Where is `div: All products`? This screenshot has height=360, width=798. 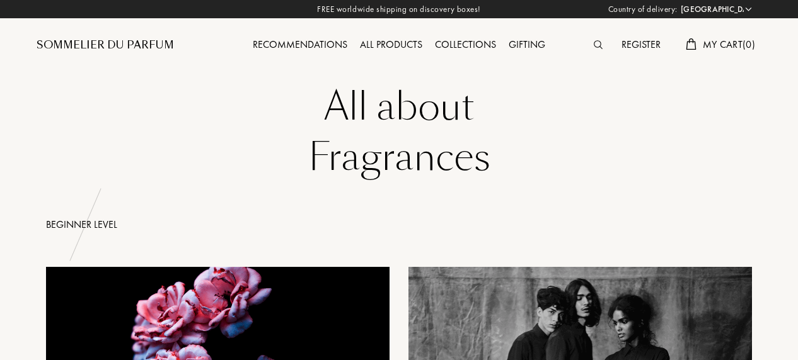
div: All products is located at coordinates (391, 45).